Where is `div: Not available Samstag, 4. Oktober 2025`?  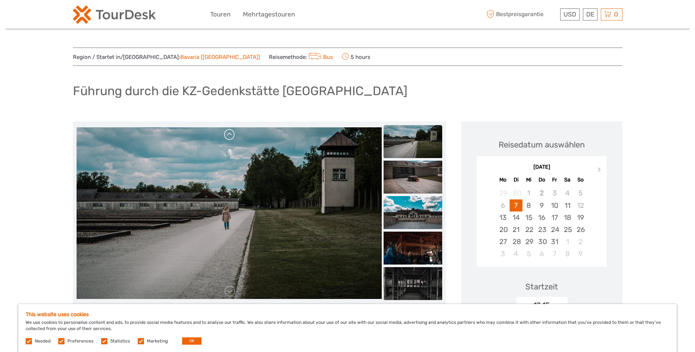 div: Not available Samstag, 4. Oktober 2025 is located at coordinates (567, 193).